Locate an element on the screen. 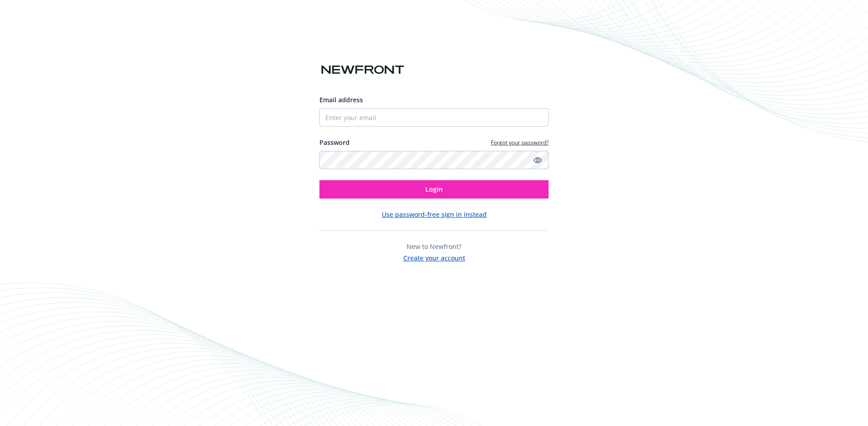  span: Email address is located at coordinates (341, 100).